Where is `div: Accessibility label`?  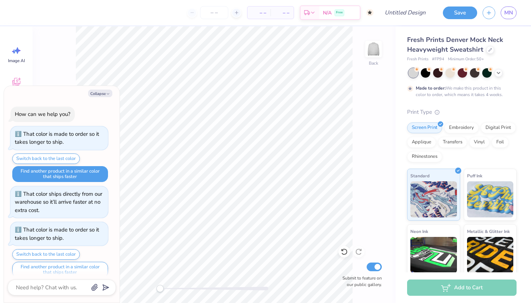 div: Accessibility label is located at coordinates (160, 288).